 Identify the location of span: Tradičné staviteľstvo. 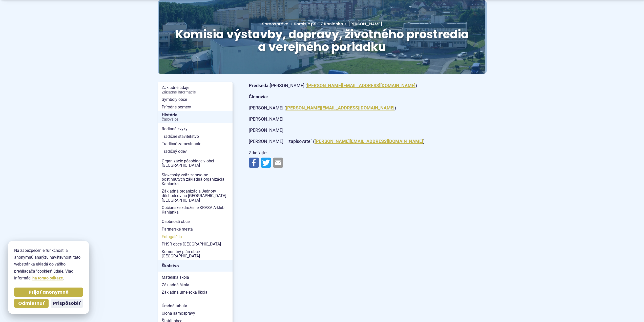
(195, 137).